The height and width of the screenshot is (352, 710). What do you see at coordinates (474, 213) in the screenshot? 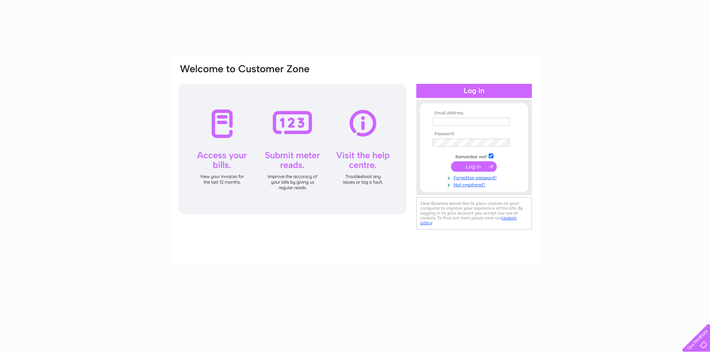
I see `div: Clear Business would like to place cookies on your computer to improve your experience of the sit...` at bounding box center [474, 213].